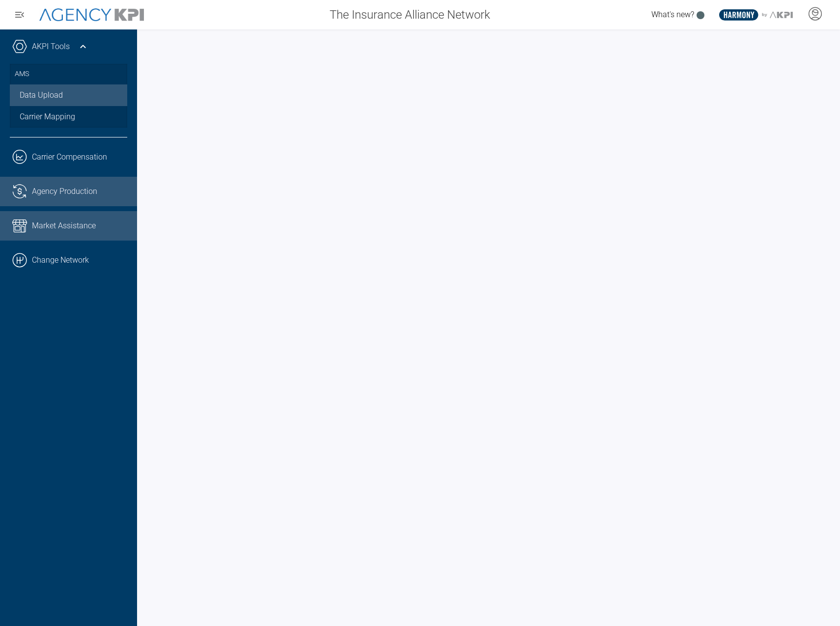  Describe the element at coordinates (68, 74) in the screenshot. I see `h3: AMS` at that location.